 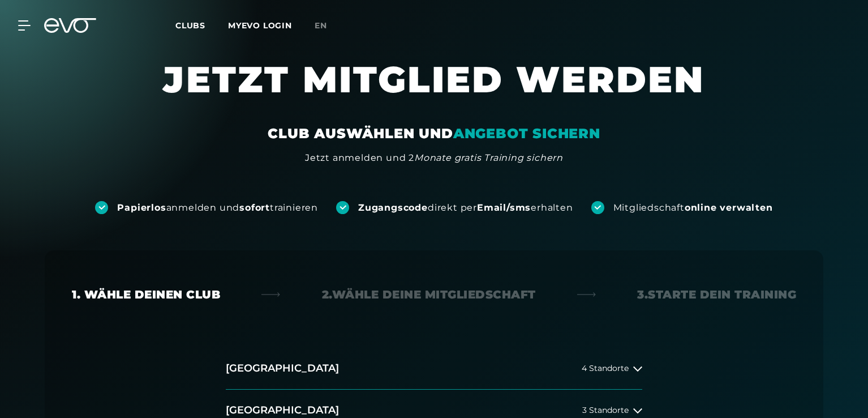 What do you see at coordinates (255, 207) in the screenshot?
I see `strong: sofort` at bounding box center [255, 207].